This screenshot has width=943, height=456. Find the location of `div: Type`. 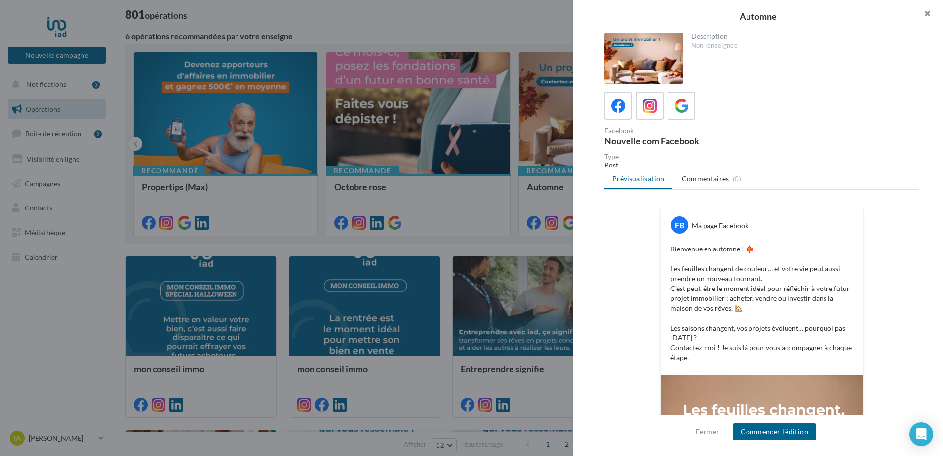

div: Type is located at coordinates (762, 157).